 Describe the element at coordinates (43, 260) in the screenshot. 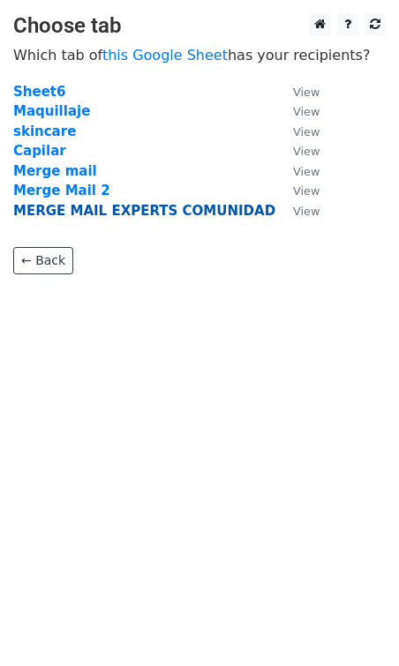

I see `a: ← Back` at that location.